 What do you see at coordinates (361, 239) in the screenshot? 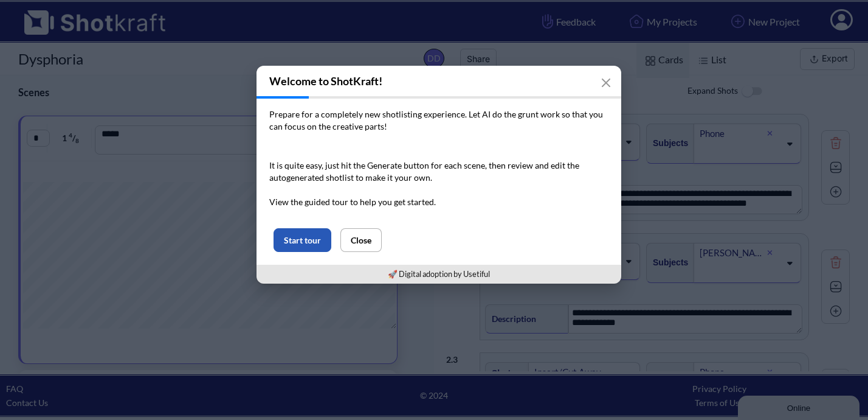
I see `button: Close` at bounding box center [361, 239].